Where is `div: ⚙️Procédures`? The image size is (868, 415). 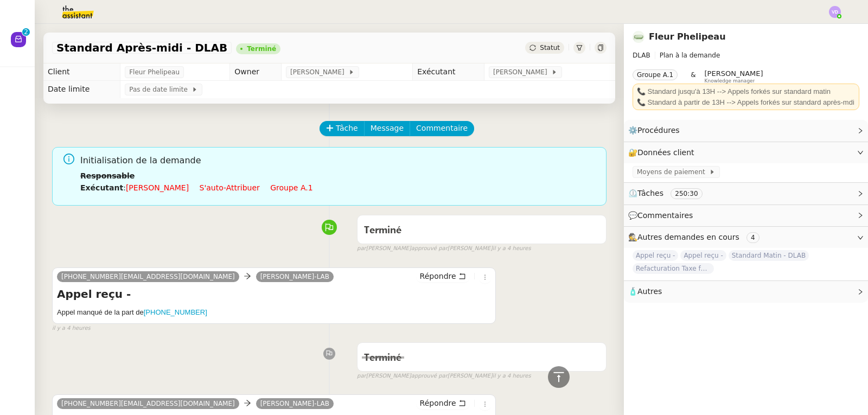 div: ⚙️Procédures is located at coordinates (746, 130).